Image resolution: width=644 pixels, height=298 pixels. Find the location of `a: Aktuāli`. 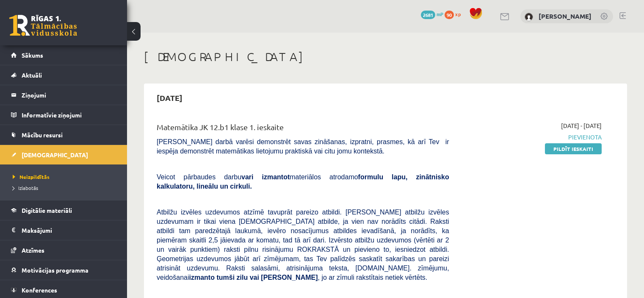

a: Aktuāli is located at coordinates (64, 75).